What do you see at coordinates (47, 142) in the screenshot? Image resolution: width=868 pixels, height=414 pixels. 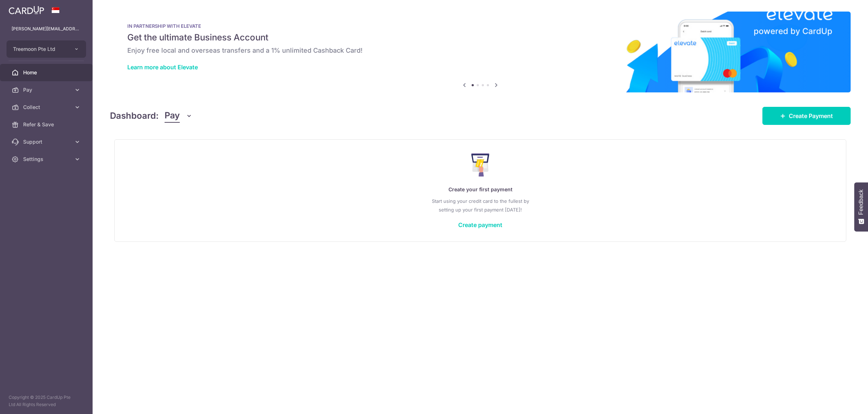 I see `span: Support` at bounding box center [47, 142].